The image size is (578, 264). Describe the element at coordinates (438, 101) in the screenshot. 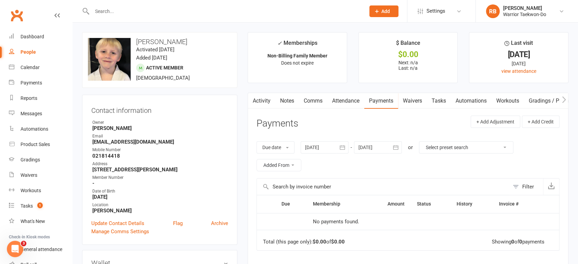

I see `a: Tasks` at that location.